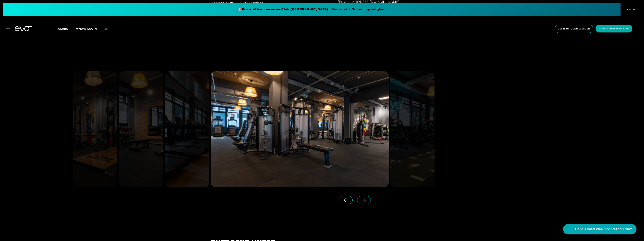  Describe the element at coordinates (614, 29) in the screenshot. I see `a: Gratis Probetraining` at that location.